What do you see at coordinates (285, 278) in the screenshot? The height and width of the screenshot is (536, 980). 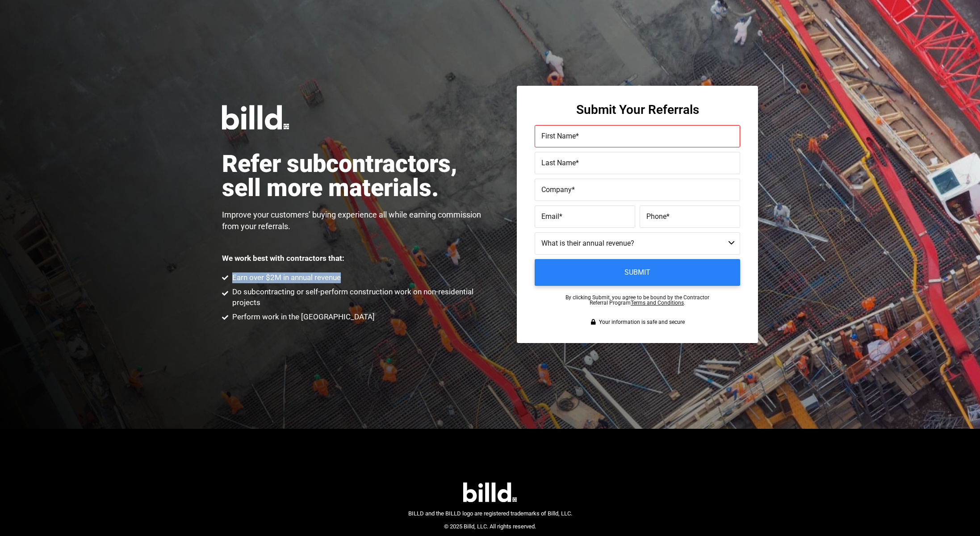 I see `span: Earn over $2M in annual revenue` at bounding box center [285, 278].